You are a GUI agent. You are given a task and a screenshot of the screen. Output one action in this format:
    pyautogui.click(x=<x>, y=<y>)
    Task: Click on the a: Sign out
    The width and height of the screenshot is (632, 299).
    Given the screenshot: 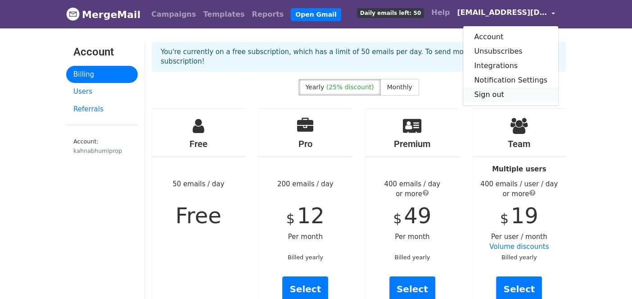 What is the action you would take?
    pyautogui.click(x=511, y=95)
    